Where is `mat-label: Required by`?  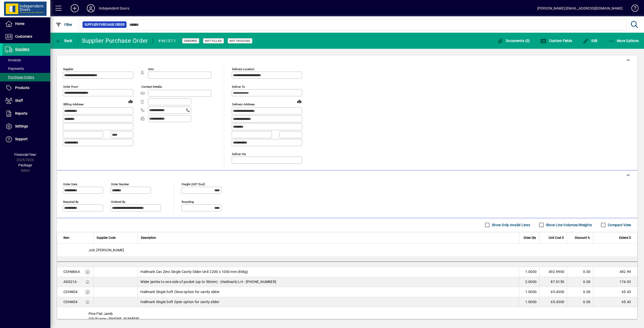
mat-label: Required by is located at coordinates (71, 202).